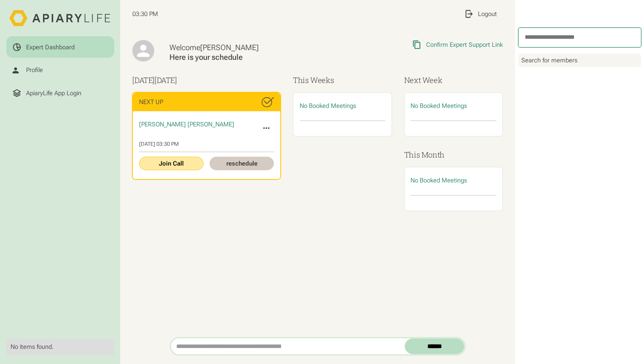  I want to click on span: 03:30 PM, so click(145, 14).